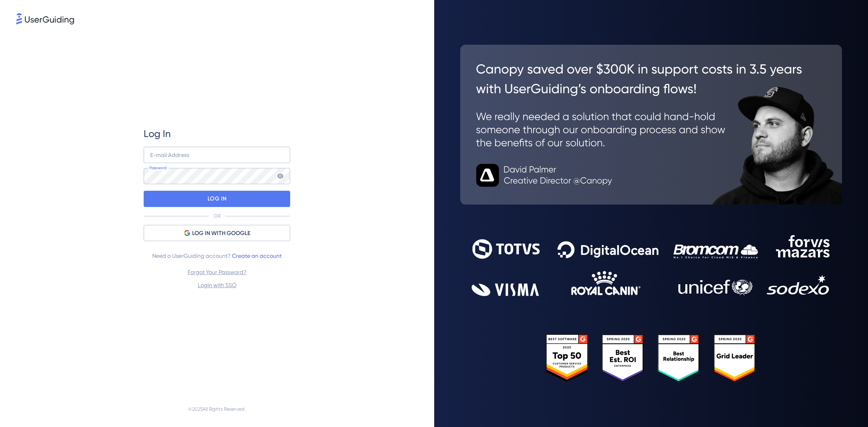 Image resolution: width=868 pixels, height=427 pixels. What do you see at coordinates (217, 256) in the screenshot?
I see `span: Need a UserGuiding account?` at bounding box center [217, 256].